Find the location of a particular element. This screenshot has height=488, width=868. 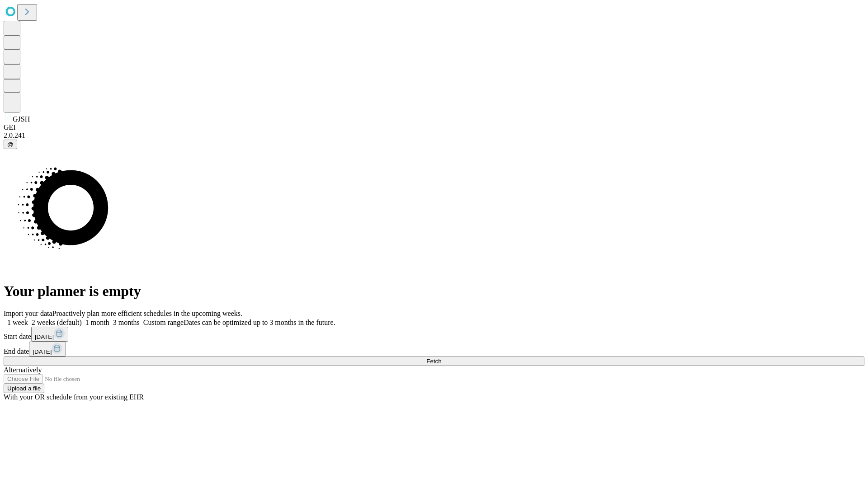

span: Dates can be optimized up to 3 months in the future. is located at coordinates (259, 322).